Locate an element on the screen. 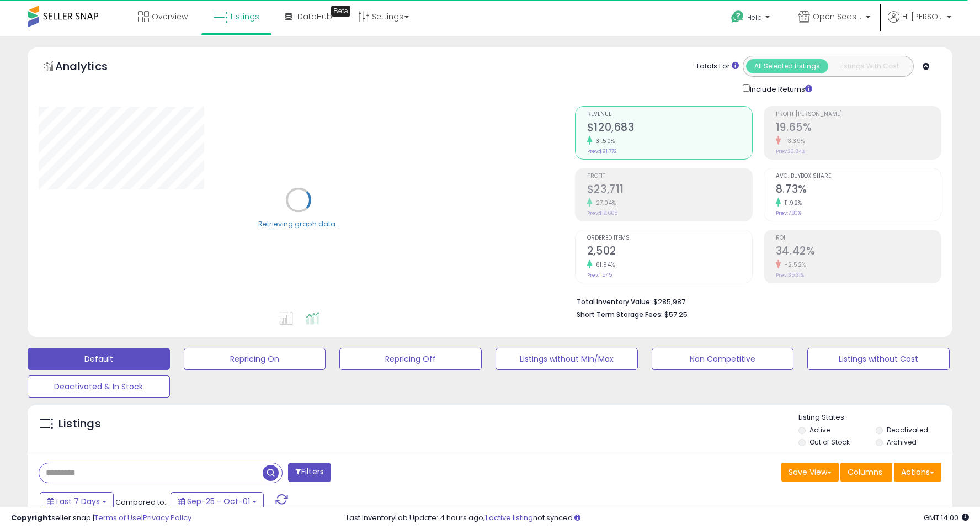 The image size is (980, 529). span: DataHub is located at coordinates (314, 17).